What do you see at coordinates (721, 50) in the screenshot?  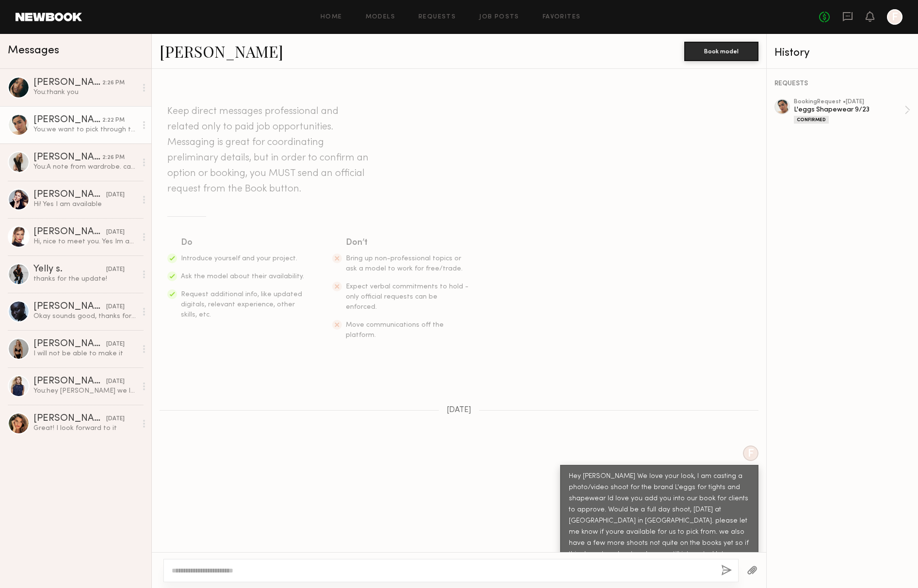 I see `a: Book model` at bounding box center [721, 50].